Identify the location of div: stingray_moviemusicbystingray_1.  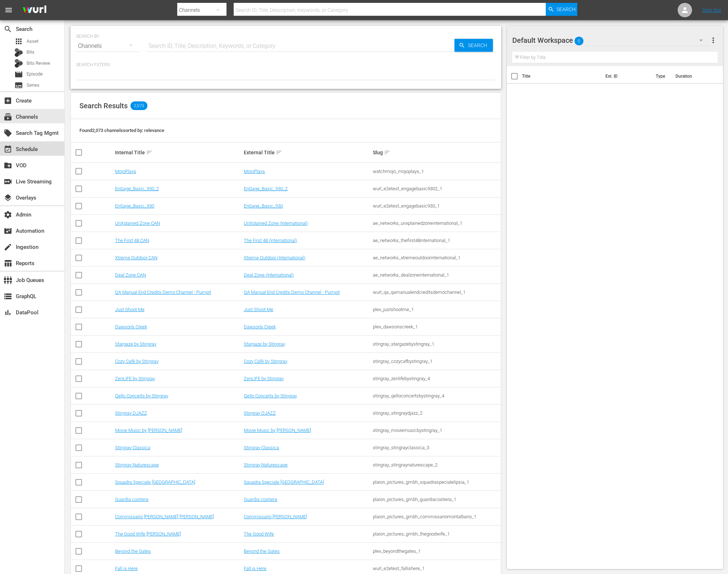
(436, 430).